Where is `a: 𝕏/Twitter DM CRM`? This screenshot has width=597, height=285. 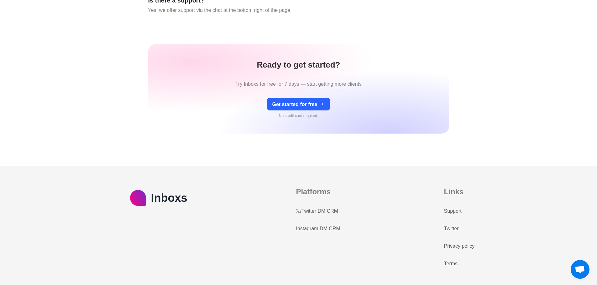
a: 𝕏/Twitter DM CRM is located at coordinates (317, 211).